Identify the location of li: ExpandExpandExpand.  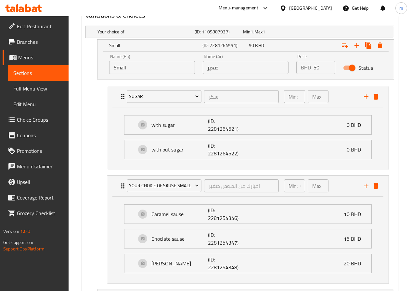
(248, 128).